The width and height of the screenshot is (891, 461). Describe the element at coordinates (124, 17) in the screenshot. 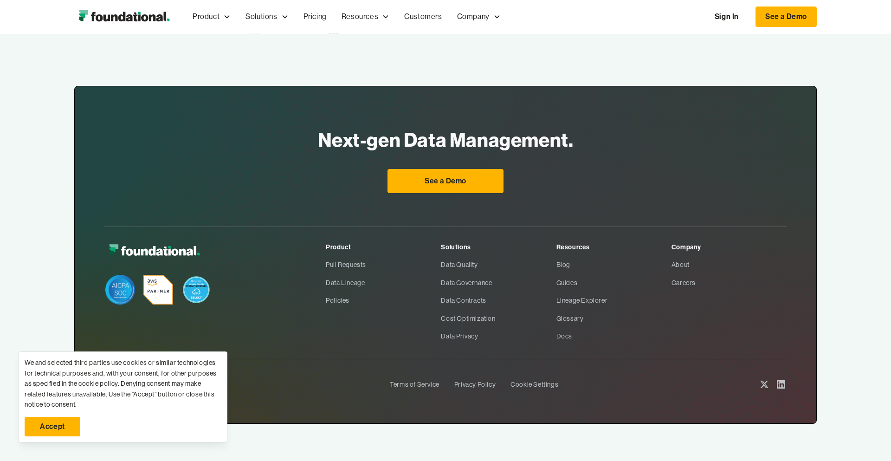

I see `img: Foundational Logo` at that location.